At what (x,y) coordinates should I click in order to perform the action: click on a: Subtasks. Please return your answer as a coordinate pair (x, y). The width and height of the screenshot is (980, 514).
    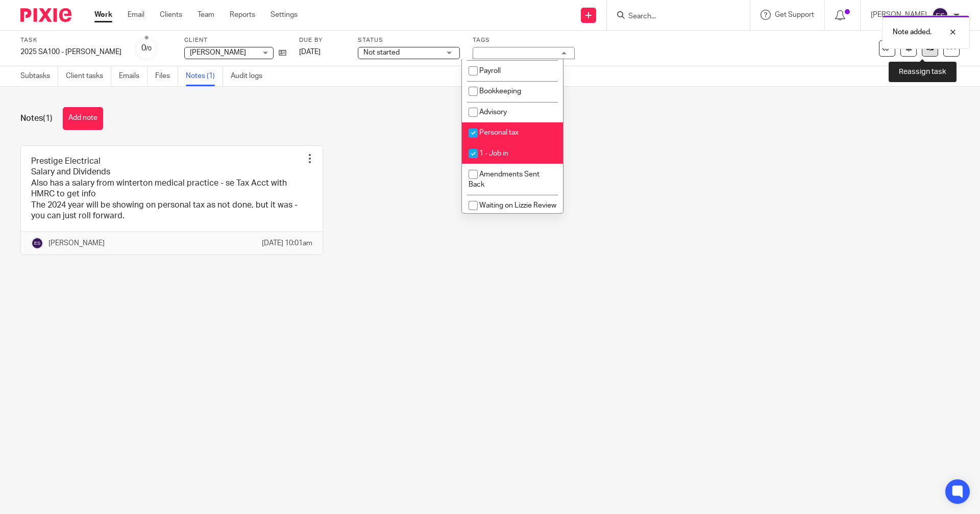
    Looking at the image, I should click on (39, 76).